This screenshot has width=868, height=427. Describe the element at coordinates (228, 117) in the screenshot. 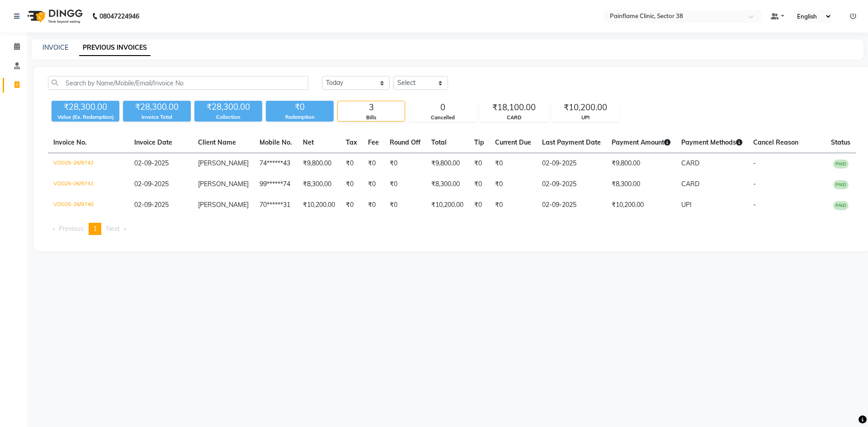

I see `div: Collection` at that location.